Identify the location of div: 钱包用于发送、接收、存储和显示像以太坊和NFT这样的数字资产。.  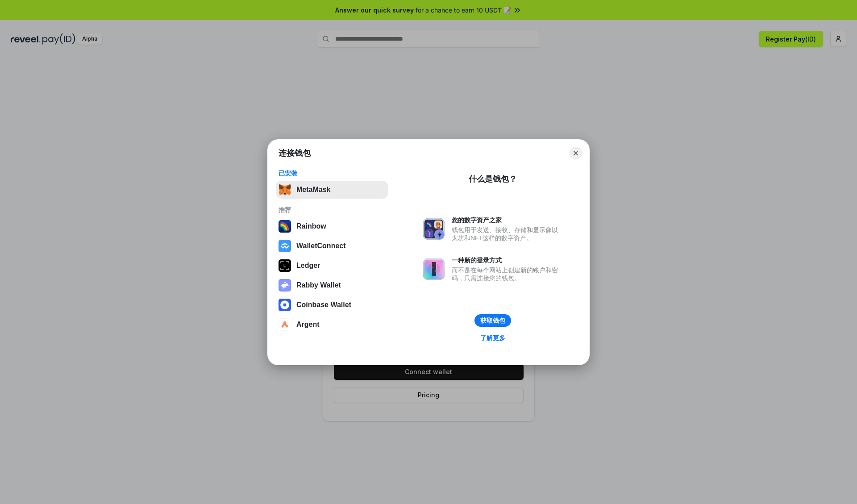
(507, 234).